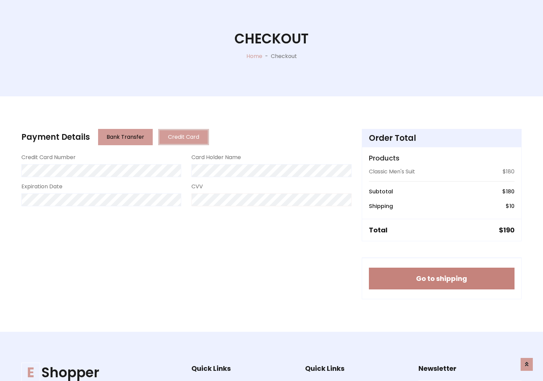 The image size is (543, 381). I want to click on p: $180, so click(508, 172).